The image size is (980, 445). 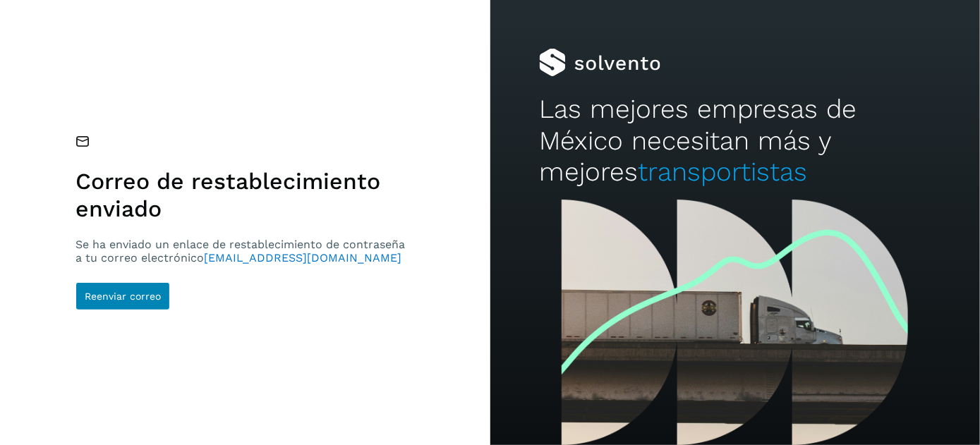 I want to click on span: transportistas, so click(x=723, y=171).